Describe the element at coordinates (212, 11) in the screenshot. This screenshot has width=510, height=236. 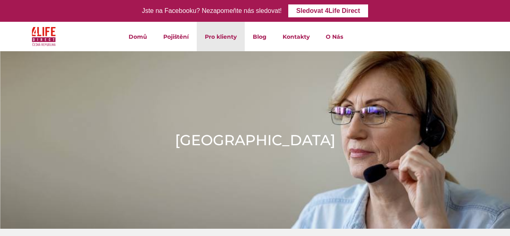
I see `div: Jste na Facebooku? Nezapomeňte nás sledovat!` at that location.